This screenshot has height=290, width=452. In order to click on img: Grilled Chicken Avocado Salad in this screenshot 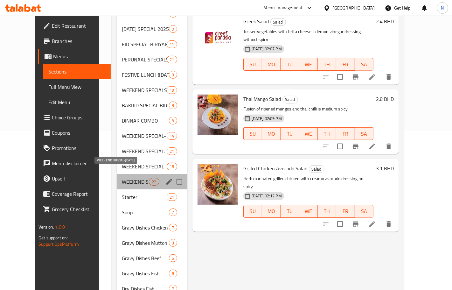, I will do `click(218, 184)`.